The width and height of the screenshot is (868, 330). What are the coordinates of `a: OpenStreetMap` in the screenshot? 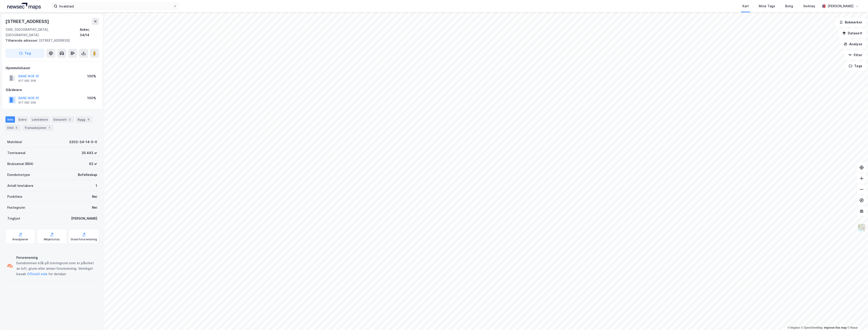 It's located at (812, 327).